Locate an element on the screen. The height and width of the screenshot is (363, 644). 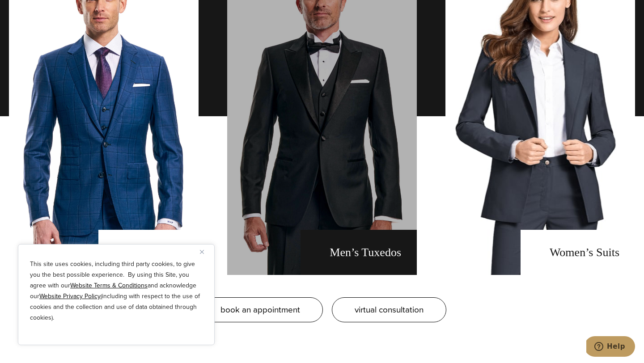
a: Website Terms & Conditions is located at coordinates (109, 285).